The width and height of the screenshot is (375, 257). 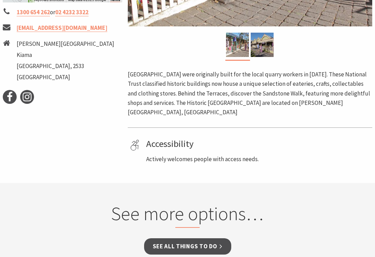 What do you see at coordinates (72, 12) in the screenshot?
I see `a: 02 4232 3322` at bounding box center [72, 12].